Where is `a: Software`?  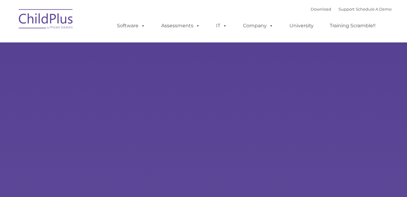 a: Software is located at coordinates (131, 26).